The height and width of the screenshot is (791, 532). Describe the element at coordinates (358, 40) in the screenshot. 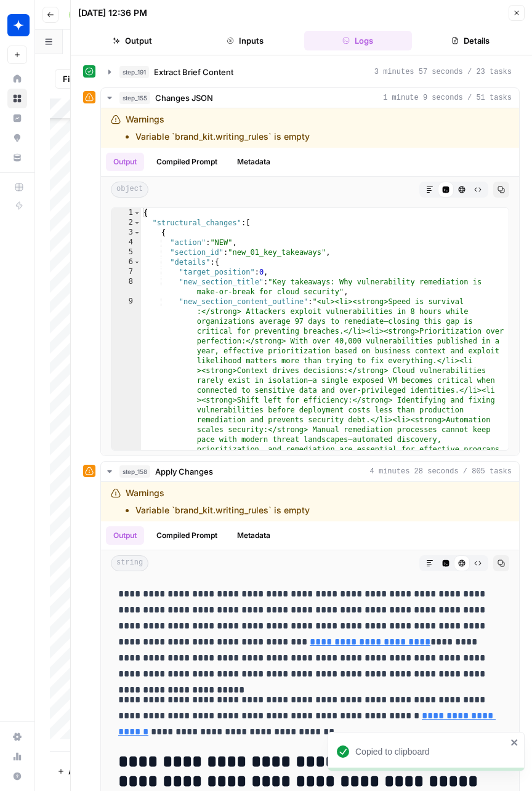

I see `button: Logs` at that location.